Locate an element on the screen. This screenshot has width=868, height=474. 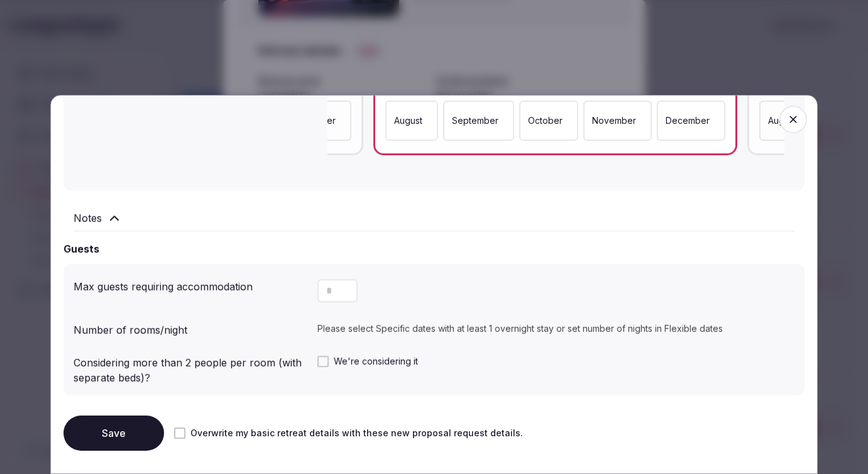
p: October is located at coordinates (545, 121).